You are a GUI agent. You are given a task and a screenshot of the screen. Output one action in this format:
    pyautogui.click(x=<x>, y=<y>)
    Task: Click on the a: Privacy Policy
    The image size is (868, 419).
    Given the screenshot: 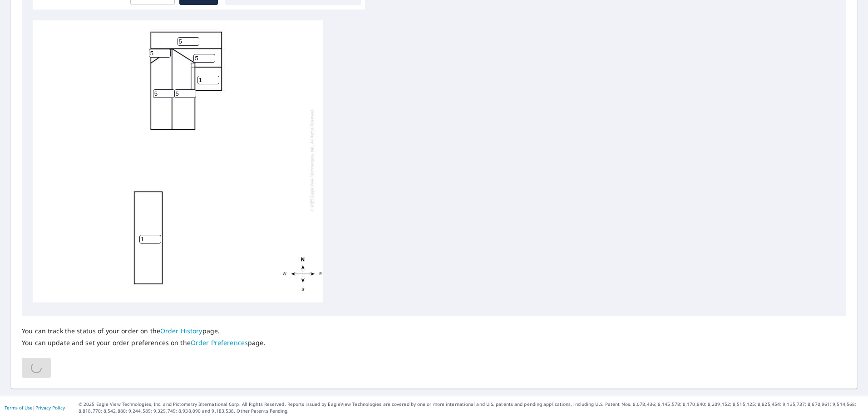 What is the action you would take?
    pyautogui.click(x=50, y=408)
    